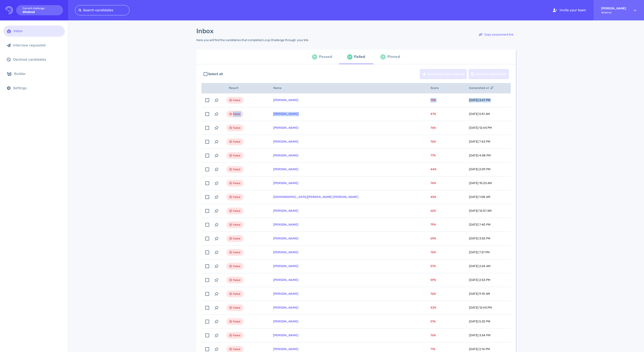  What do you see at coordinates (37, 59) in the screenshot?
I see `div: Declined candidates` at bounding box center [37, 59].